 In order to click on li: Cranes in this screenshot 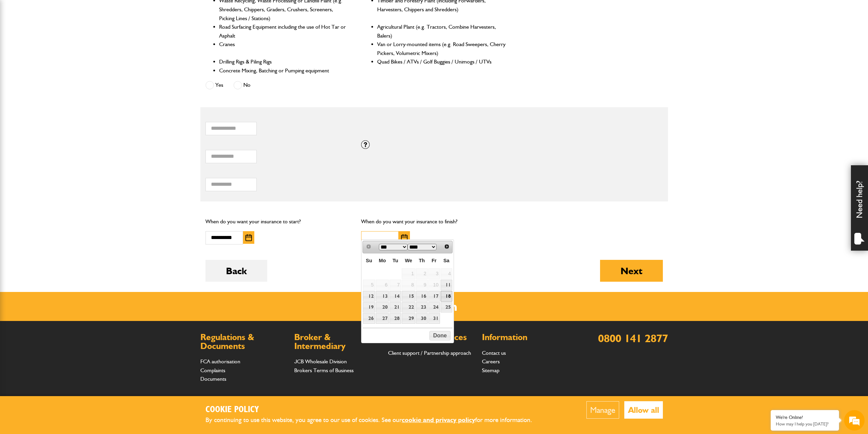, I will do `click(283, 48)`.